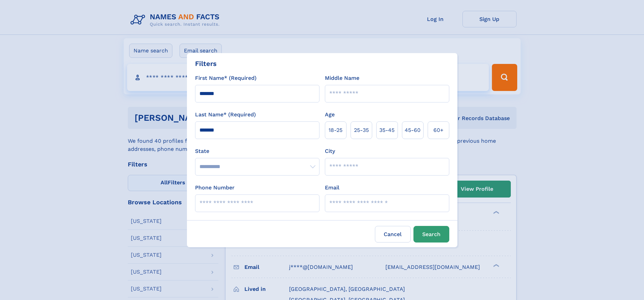 This screenshot has width=644, height=300. What do you see at coordinates (342, 78) in the screenshot?
I see `label: Middle Name` at bounding box center [342, 78].